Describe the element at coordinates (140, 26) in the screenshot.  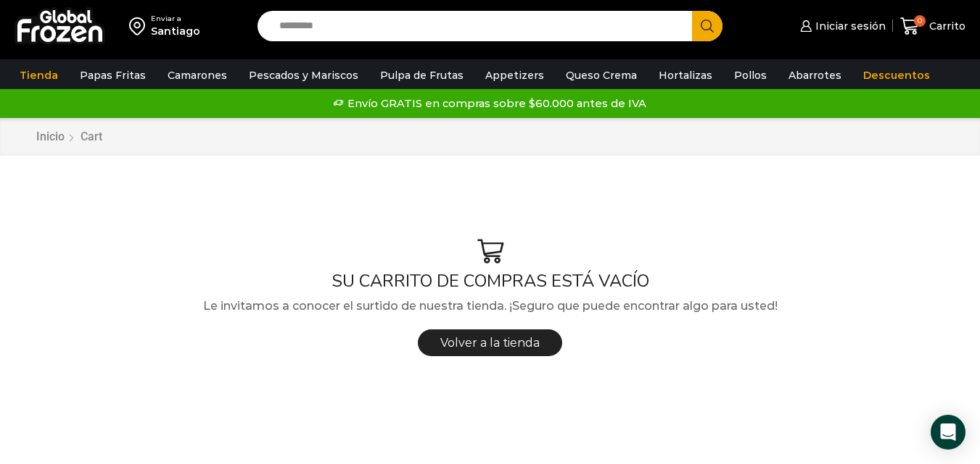
I see `img: address-field-icon.svg` at that location.